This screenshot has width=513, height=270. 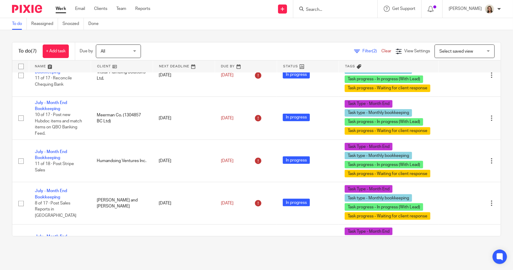 What do you see at coordinates (122, 246) in the screenshot?
I see `td: SGK Law` at bounding box center [122, 246].